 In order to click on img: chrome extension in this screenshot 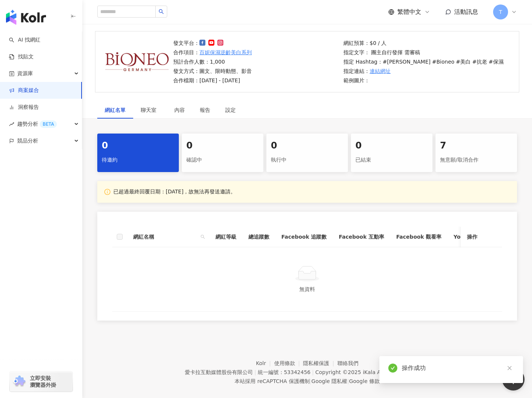, I will do `click(19, 381)`.